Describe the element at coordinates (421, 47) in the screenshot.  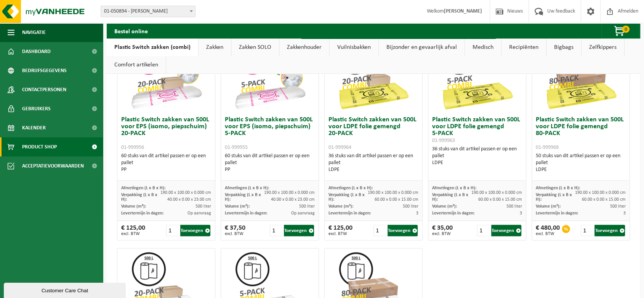
I see `a: Bijzonder en gevaarlijk afval` at that location.